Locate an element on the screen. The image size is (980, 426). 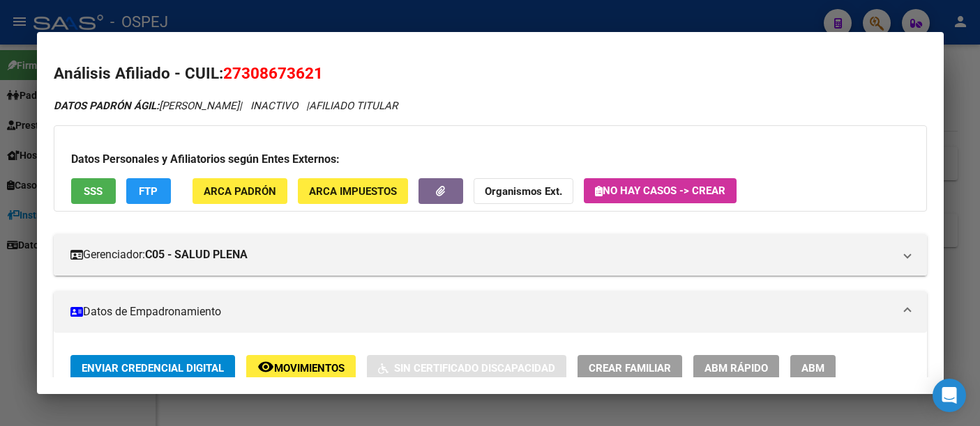
button: Organismos Ext. is located at coordinates (523, 191).